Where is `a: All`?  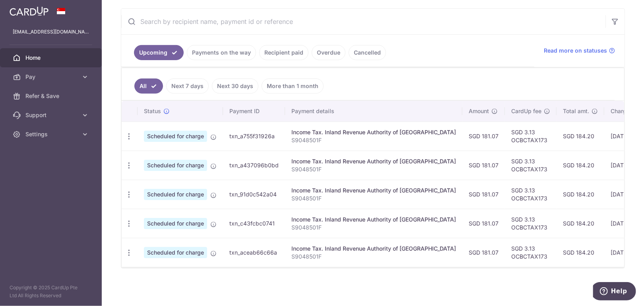
a: All is located at coordinates (149, 86).